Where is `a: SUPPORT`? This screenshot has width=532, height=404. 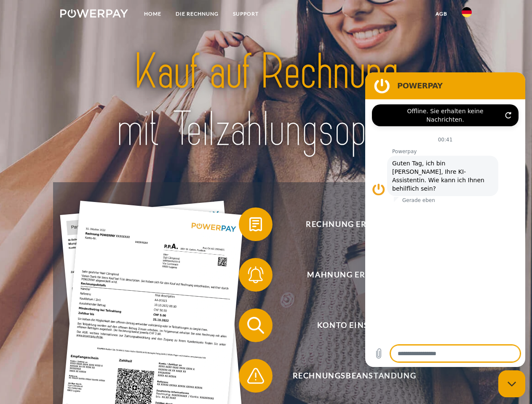
a: SUPPORT is located at coordinates (245, 14).